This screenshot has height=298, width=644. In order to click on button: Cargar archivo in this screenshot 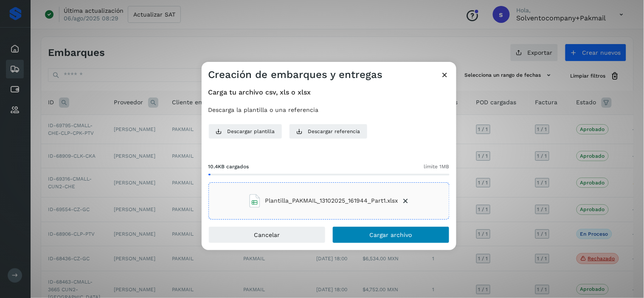, I will do `click(391, 235)`.